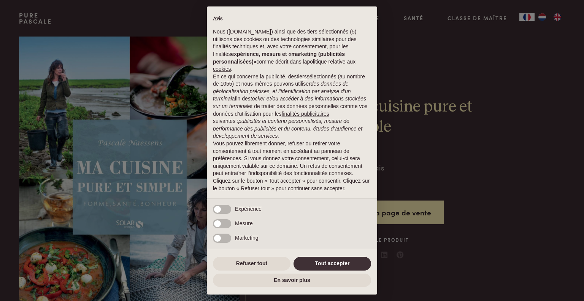 This screenshot has height=301, width=584. I want to click on span: Mesure, so click(244, 223).